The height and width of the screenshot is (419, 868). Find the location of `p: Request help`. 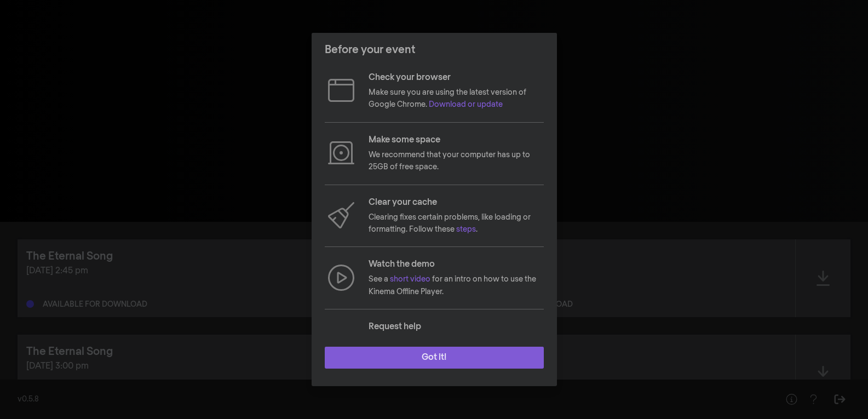

p: Request help is located at coordinates (456, 327).